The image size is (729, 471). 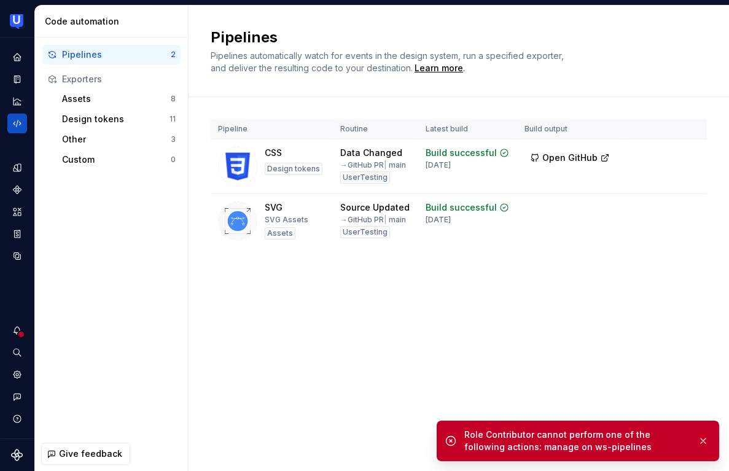 I want to click on div: Pipelines, so click(x=116, y=55).